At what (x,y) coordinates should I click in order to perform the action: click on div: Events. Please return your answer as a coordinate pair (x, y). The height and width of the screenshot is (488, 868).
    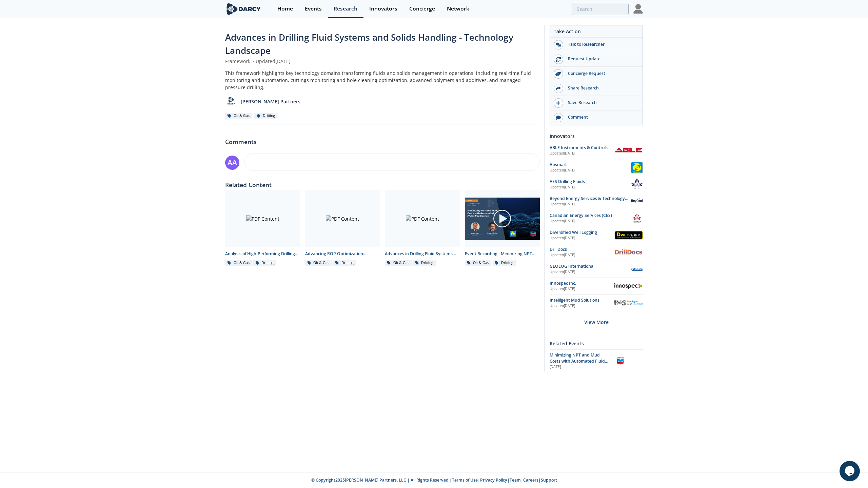
    Looking at the image, I should click on (313, 9).